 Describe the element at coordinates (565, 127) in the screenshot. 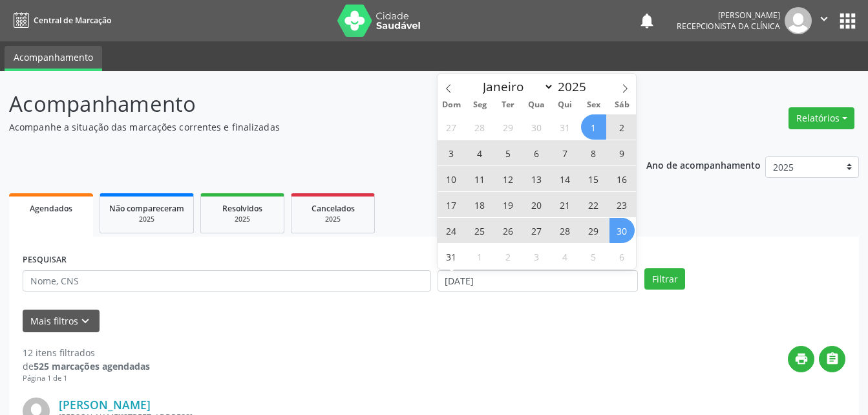

I see `span: Julho 31, 2025` at that location.